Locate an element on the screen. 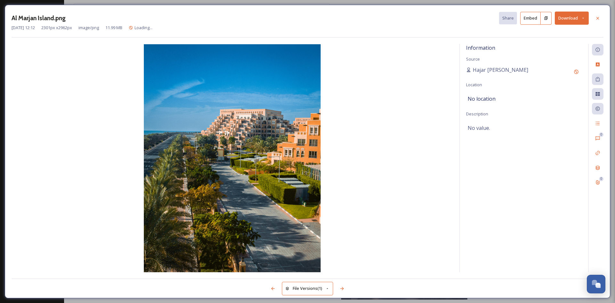 This screenshot has width=615, height=303. button: Open Chat is located at coordinates (596, 284).